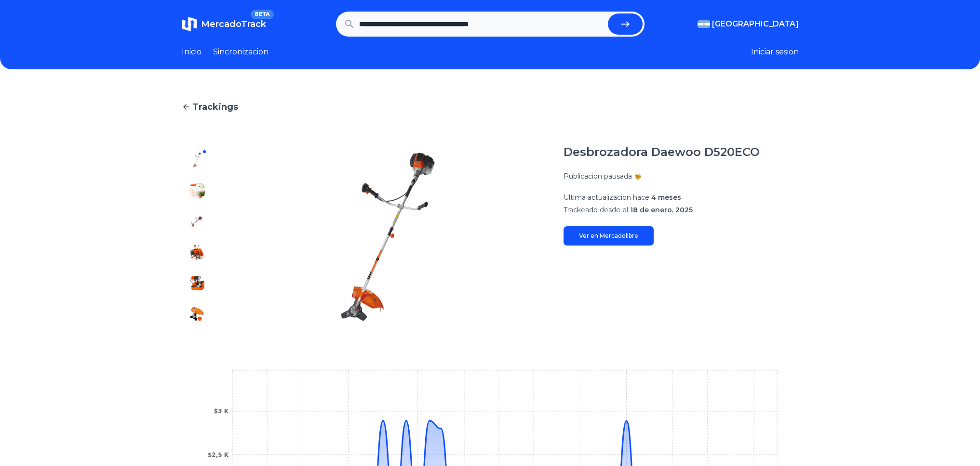 The width and height of the screenshot is (980, 466). I want to click on span: MercadoTrack, so click(233, 24).